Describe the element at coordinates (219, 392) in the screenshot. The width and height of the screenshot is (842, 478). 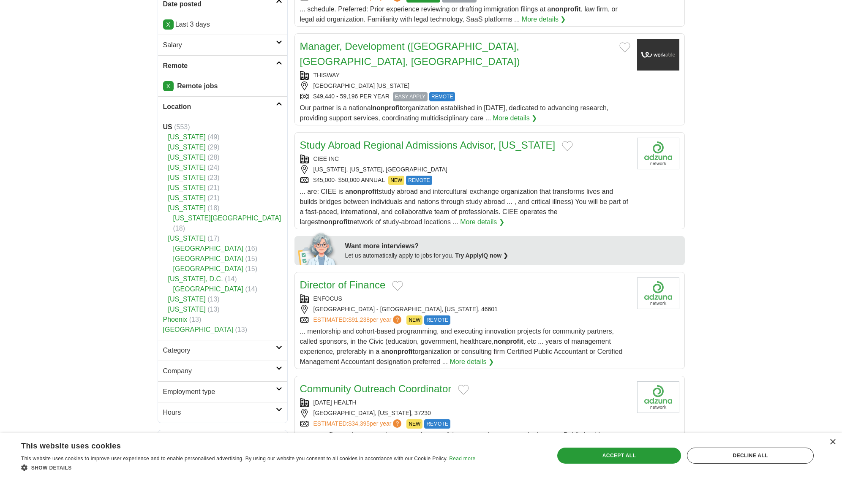
I see `h2: Employment type` at that location.